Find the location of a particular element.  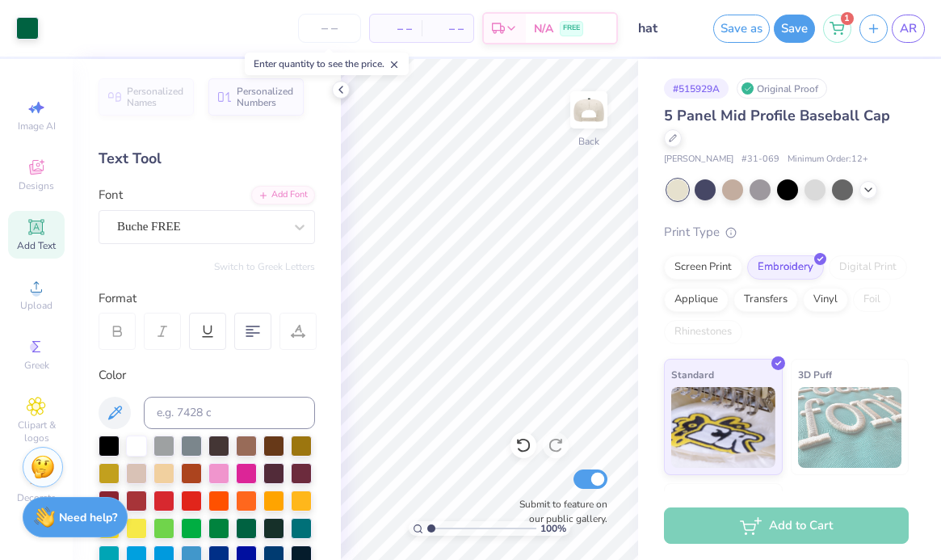

span: Decorate is located at coordinates (36, 497).